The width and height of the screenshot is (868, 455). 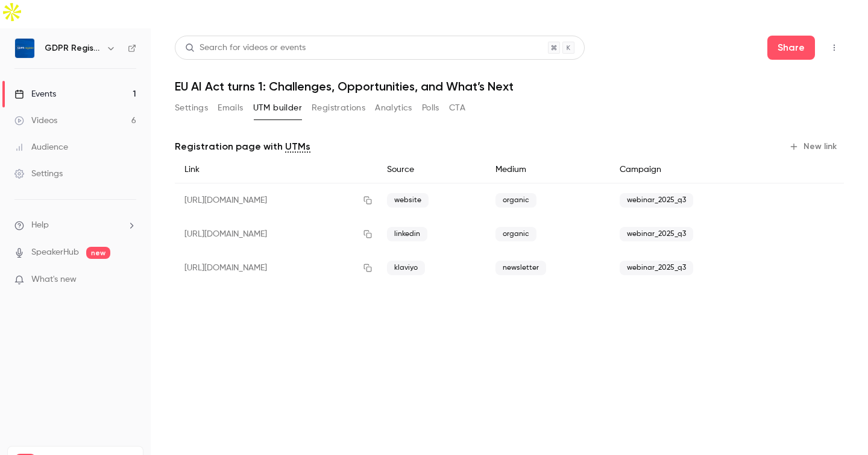 What do you see at coordinates (277, 108) in the screenshot?
I see `button: UTM builder` at bounding box center [277, 108].